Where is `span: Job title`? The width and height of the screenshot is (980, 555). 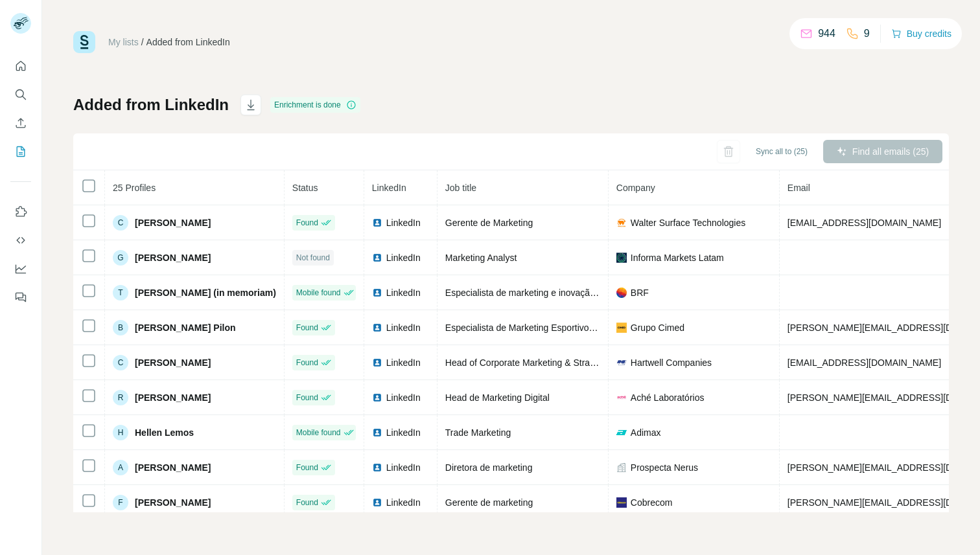
span: Job title is located at coordinates (460, 188).